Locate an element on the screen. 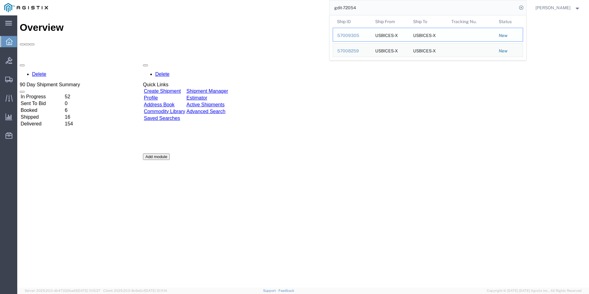 This screenshot has height=294, width=589. a: Saved Searches is located at coordinates (144, 103).